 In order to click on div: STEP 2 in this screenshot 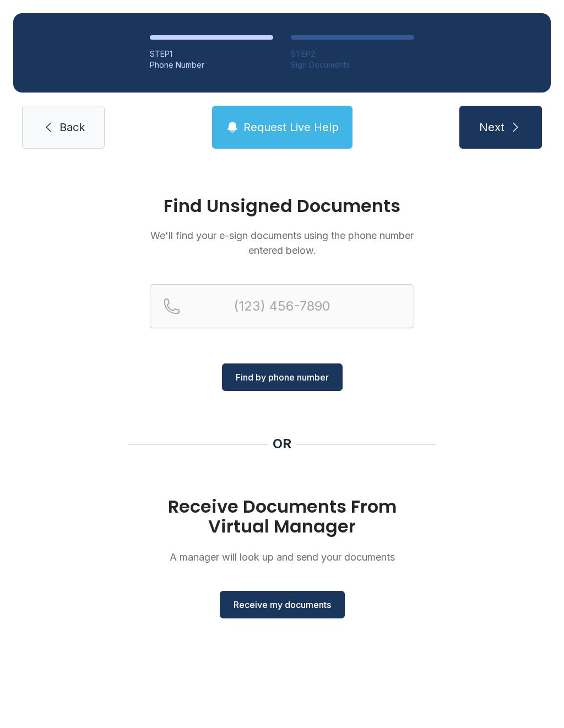, I will do `click(352, 53)`.